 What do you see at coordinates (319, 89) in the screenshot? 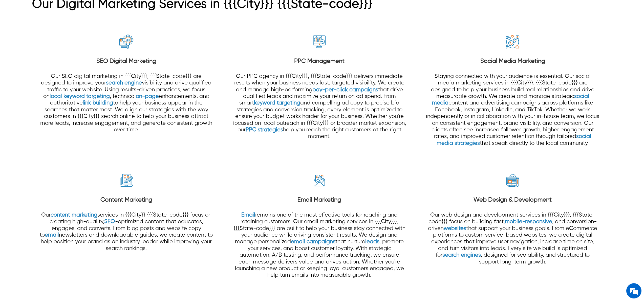
I see `a: PPC-Management-iconPPC ManagementOur PPC agency in {{{City}}}, {{{State-code}}} delivers immediat...` at bounding box center [319, 89].